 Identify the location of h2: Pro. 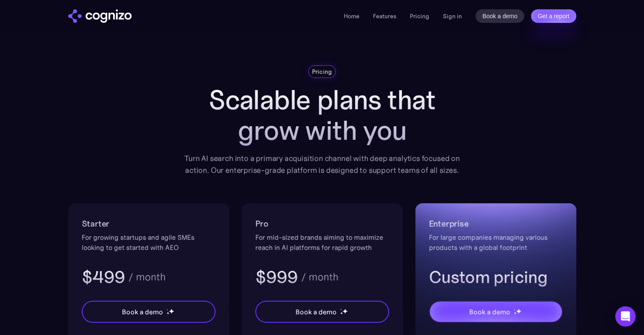
(322, 224).